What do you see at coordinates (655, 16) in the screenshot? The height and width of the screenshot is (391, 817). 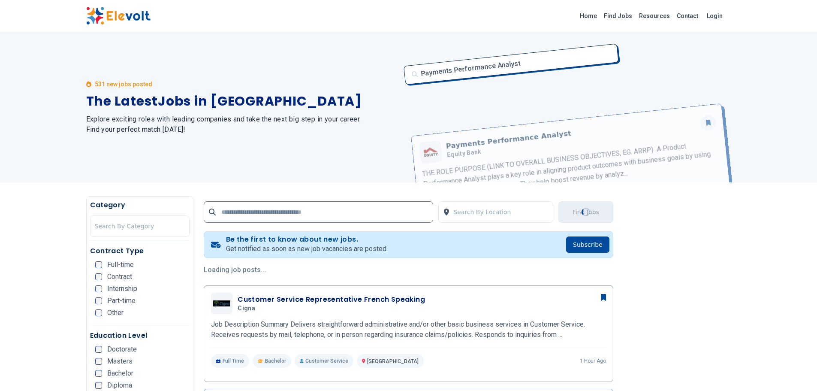 I see `a: Resources` at bounding box center [655, 16].